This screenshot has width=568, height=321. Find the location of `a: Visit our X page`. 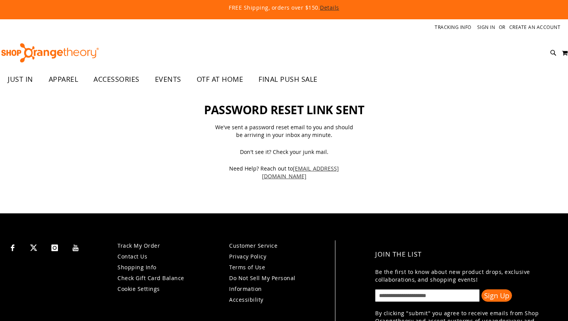

a: Visit our X page is located at coordinates (34, 247).